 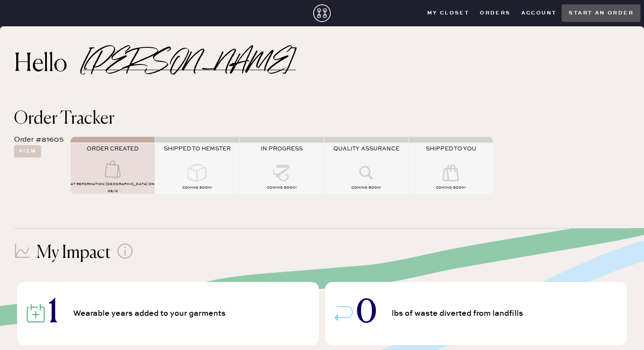 What do you see at coordinates (366, 314) in the screenshot?
I see `span: 0` at bounding box center [366, 314].